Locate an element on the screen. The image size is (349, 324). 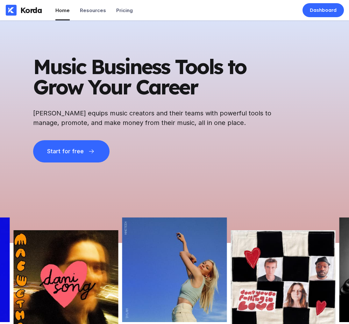
div: Start for free is located at coordinates (65, 152).